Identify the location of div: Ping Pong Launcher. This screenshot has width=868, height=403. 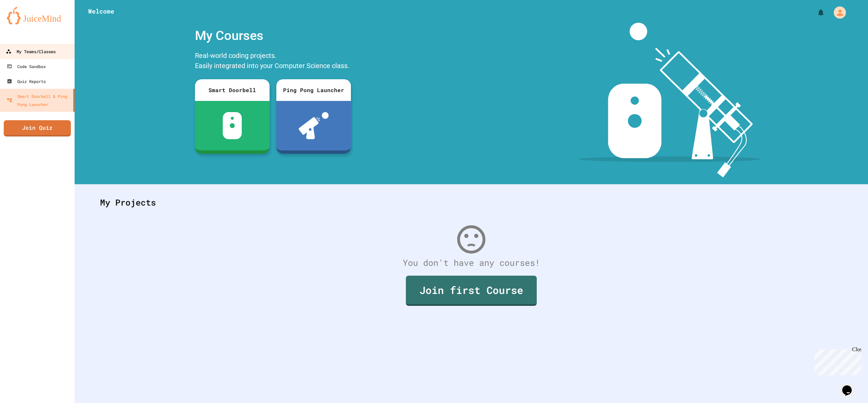
(313, 90).